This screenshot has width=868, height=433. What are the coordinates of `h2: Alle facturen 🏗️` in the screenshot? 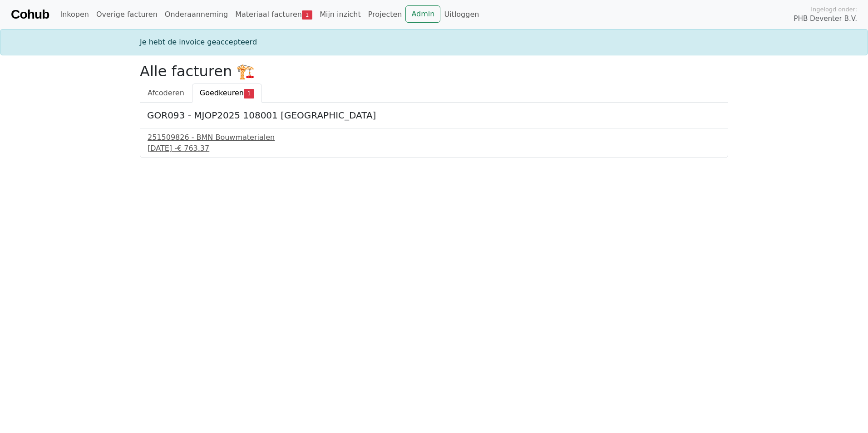 It's located at (434, 72).